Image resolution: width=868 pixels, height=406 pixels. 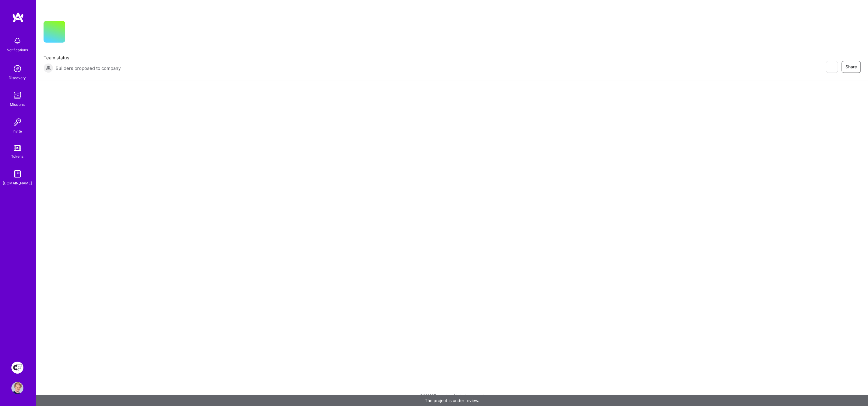 I want to click on div: Discovery, so click(x=17, y=78).